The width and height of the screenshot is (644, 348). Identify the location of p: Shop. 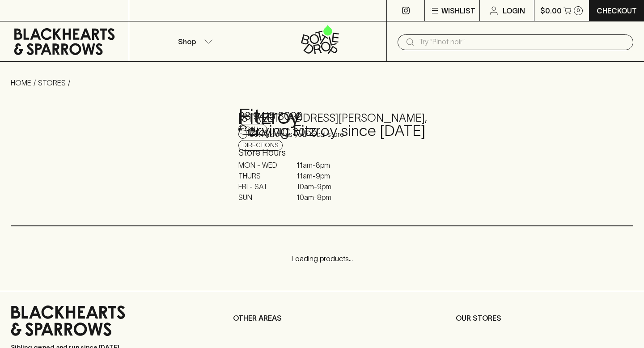
(187, 41).